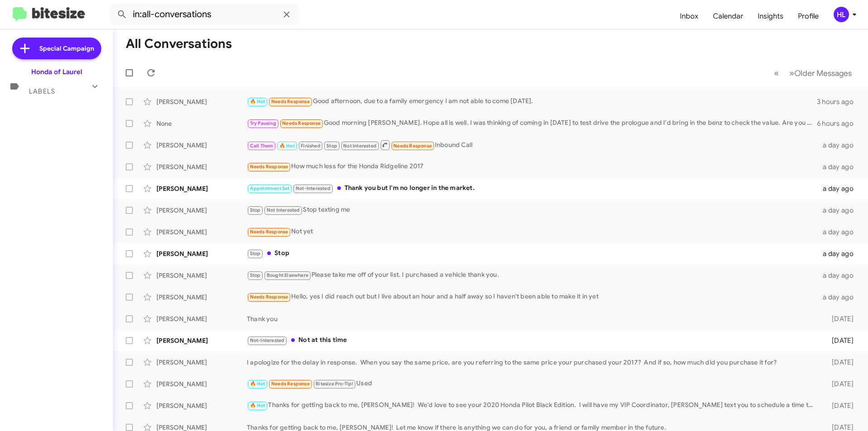 The image size is (868, 431). What do you see at coordinates (205, 14) in the screenshot?
I see `input: Search` at bounding box center [205, 14].